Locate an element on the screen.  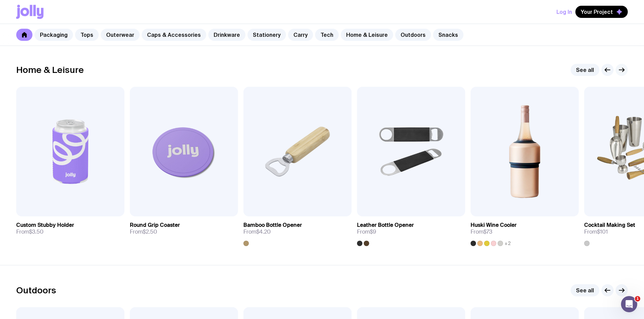
span: +2 is located at coordinates (508, 244).